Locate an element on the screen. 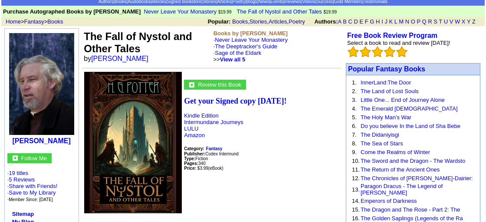 Image resolution: width=486 pixels, height=222 pixels. a: Come the Realms of Winter is located at coordinates (396, 152).